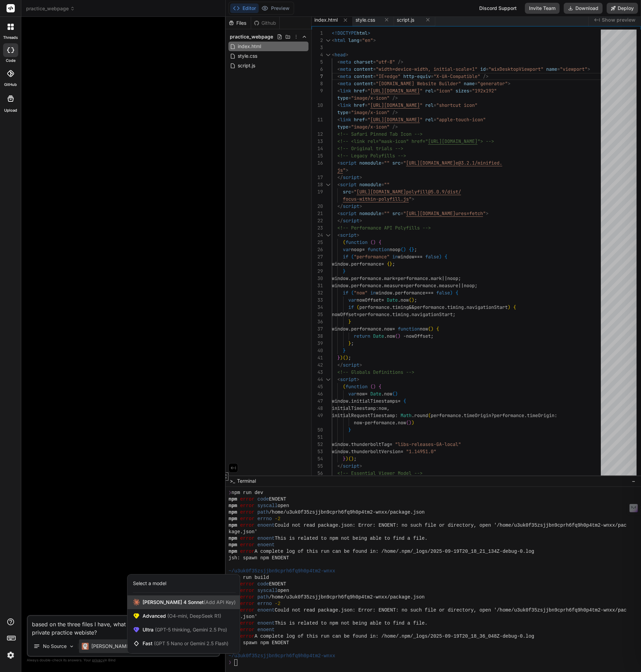  What do you see at coordinates (185, 630) in the screenshot?
I see `span: Ultra` at bounding box center [185, 630].